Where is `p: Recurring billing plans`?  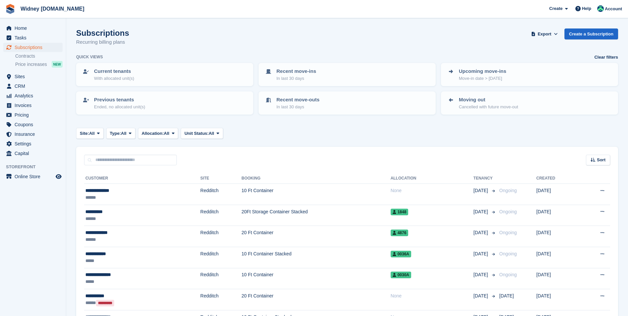
p: Recurring billing plans is located at coordinates (103, 42).